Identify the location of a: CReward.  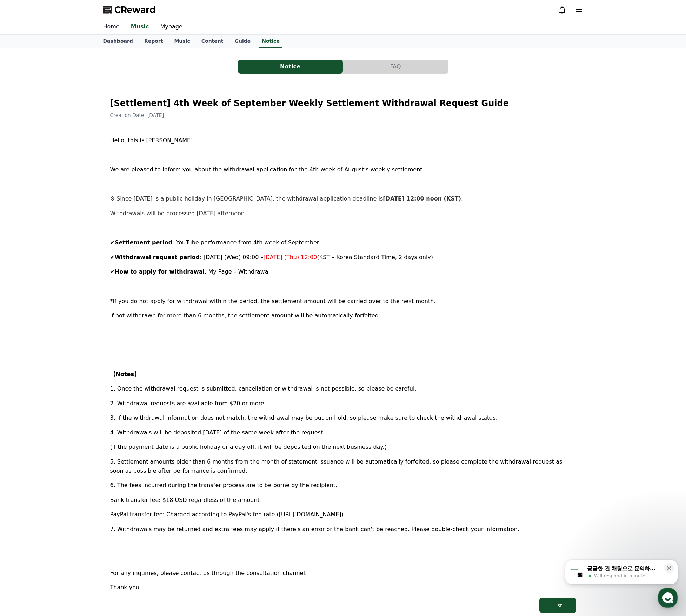
(130, 9).